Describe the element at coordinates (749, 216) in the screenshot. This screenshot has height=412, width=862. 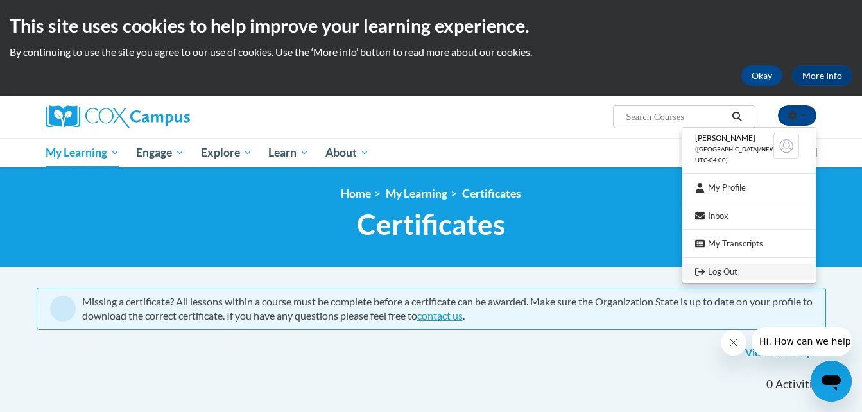
I see `a: Inbox` at that location.